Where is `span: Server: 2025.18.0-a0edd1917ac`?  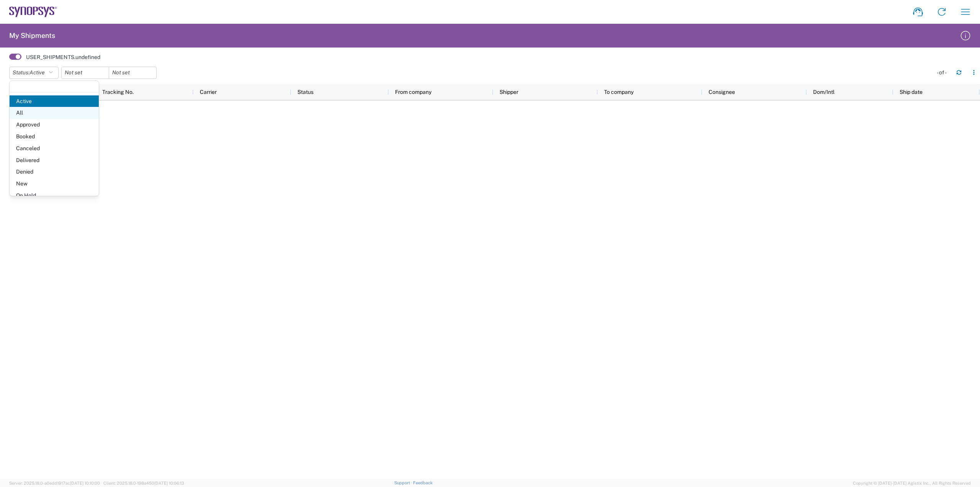 span: Server: 2025.18.0-a0edd1917ac is located at coordinates (55, 483).